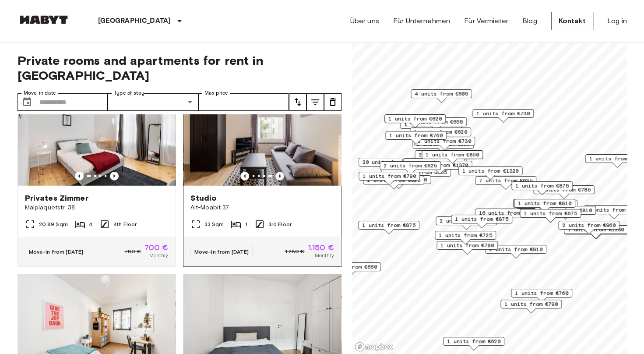 The height and width of the screenshot is (354, 644). Describe the element at coordinates (97, 173) in the screenshot. I see `a: Marketing picture of unit DE-01-050-001-02HPrevious imagePrevious imagePrivates ZimmerMalplaquets...` at that location.